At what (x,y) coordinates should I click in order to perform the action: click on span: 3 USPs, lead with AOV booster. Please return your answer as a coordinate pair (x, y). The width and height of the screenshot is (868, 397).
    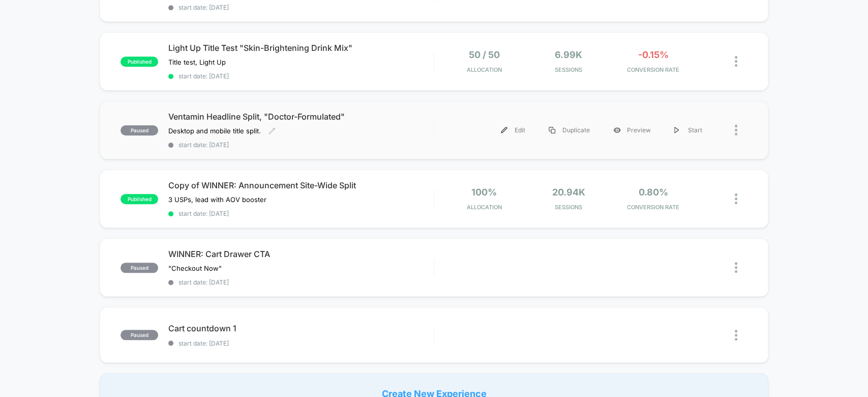
    Looking at the image, I should click on (217, 199).